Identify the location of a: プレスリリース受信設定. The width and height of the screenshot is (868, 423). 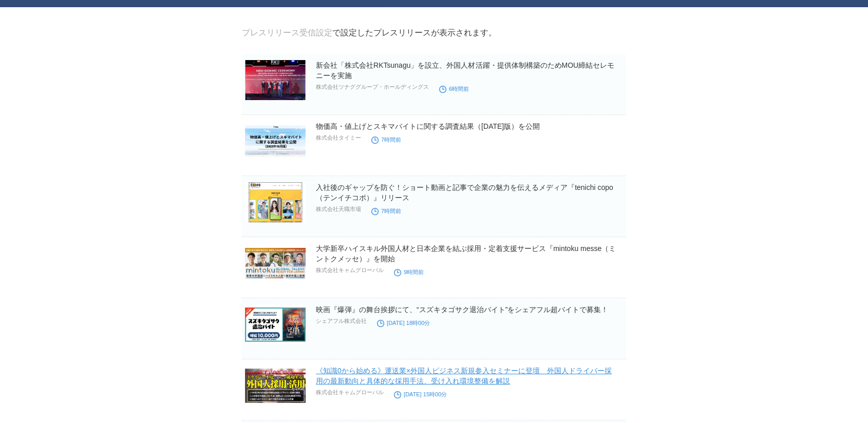
(287, 32).